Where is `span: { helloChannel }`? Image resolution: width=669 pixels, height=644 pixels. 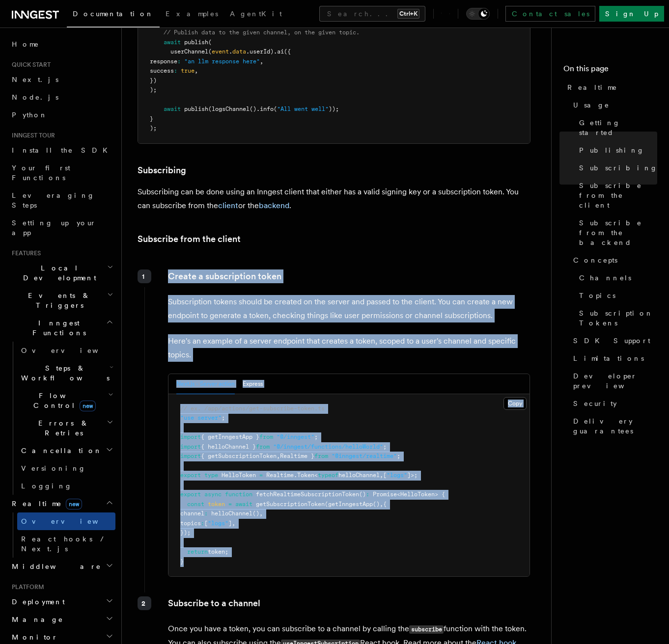 span: { helloChannel } is located at coordinates (228, 447).